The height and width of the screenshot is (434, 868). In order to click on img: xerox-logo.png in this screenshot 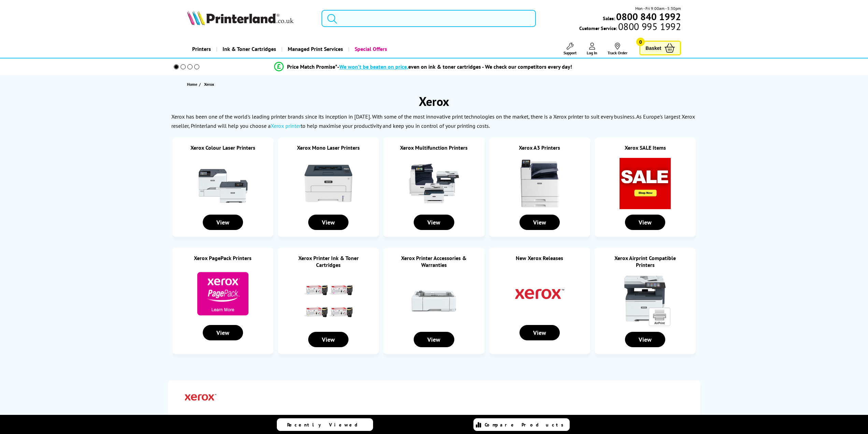, I will do `click(201, 397)`.